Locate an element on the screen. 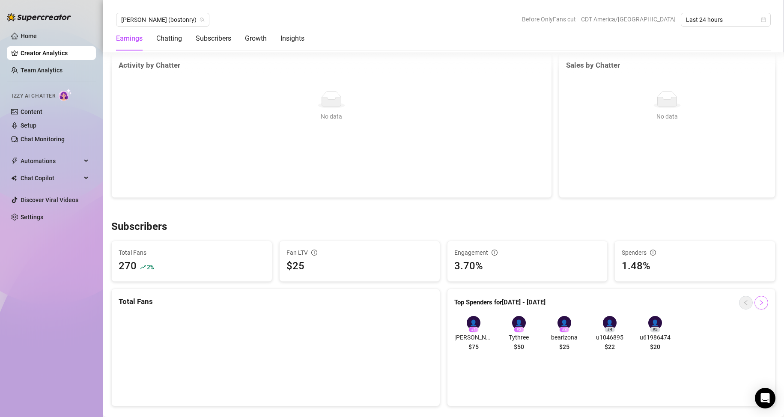  span: rise is located at coordinates (143, 267).